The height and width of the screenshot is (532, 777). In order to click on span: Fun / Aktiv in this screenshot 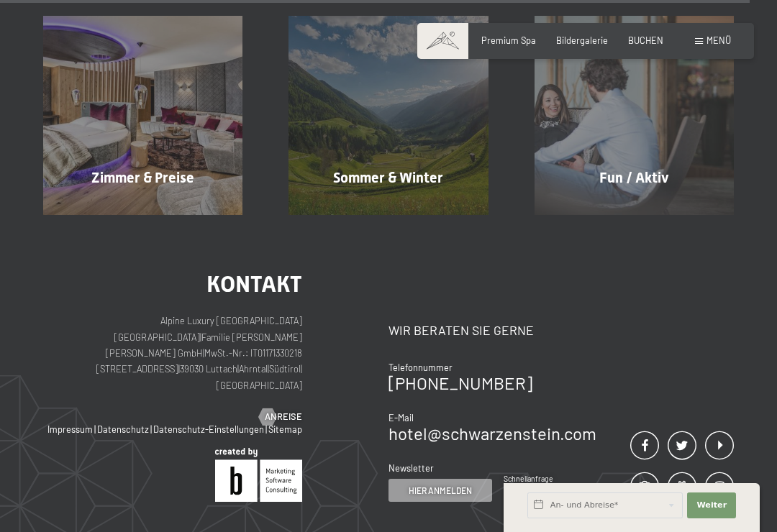, I will do `click(634, 178)`.